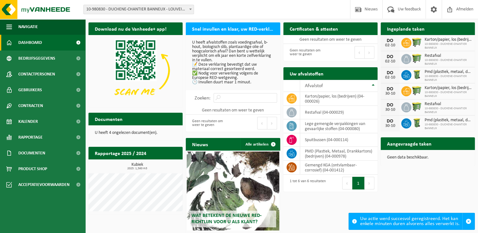  What do you see at coordinates (233, 191) in the screenshot?
I see `a: Wat betekent de nieuwe RED-richtlijn voor u als klant?` at bounding box center [233, 191].